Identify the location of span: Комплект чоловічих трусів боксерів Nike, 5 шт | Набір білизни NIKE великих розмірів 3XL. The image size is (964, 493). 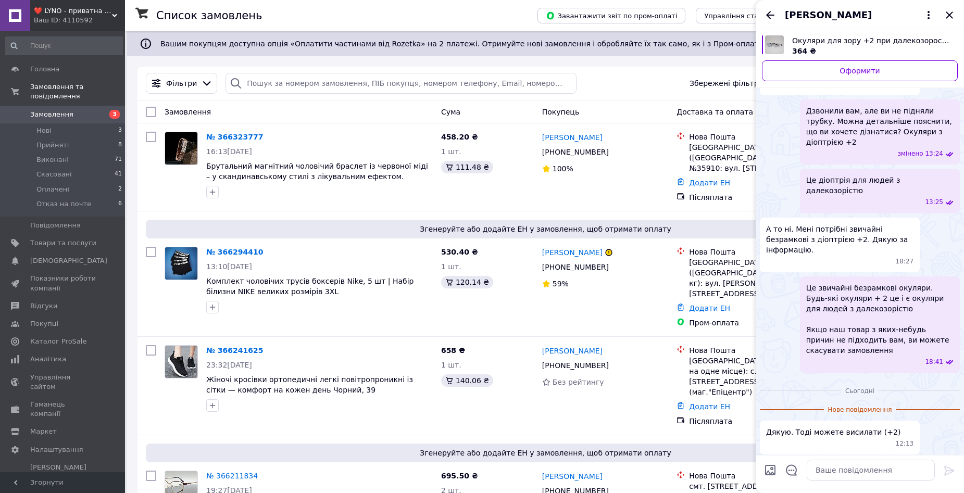
(310, 286).